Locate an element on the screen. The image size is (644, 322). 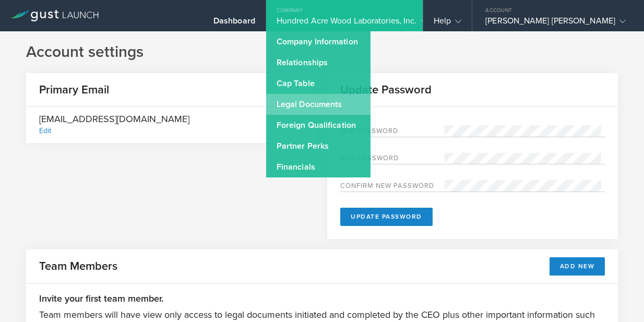
h2: Primary Email is located at coordinates (68, 90).